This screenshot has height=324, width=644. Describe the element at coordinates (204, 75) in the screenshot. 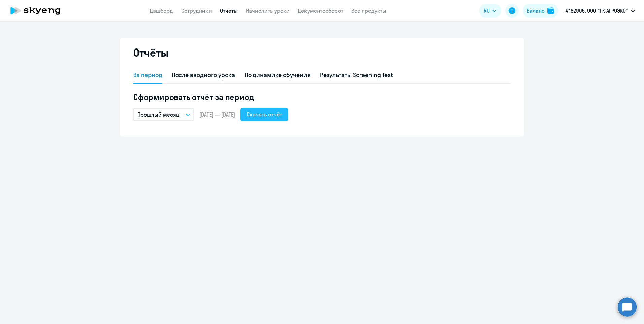

I see `div: После вводного урока` at that location.